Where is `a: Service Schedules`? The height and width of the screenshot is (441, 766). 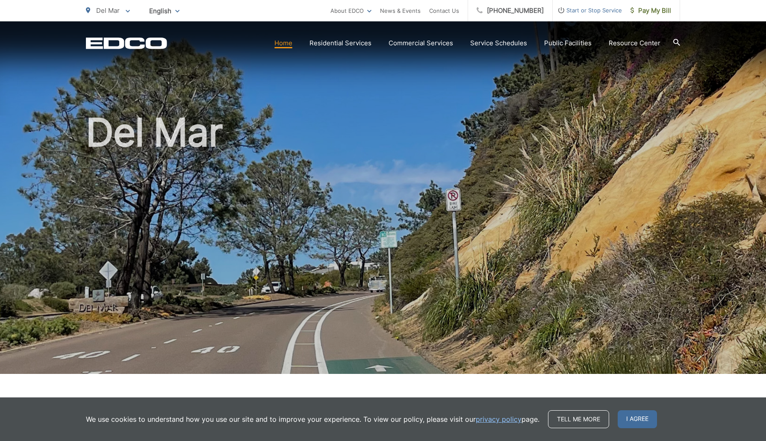 a: Service Schedules is located at coordinates (498, 43).